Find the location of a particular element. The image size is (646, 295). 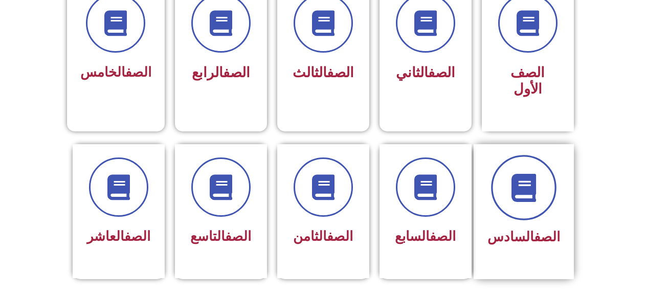

span: الثالث is located at coordinates (323, 73).